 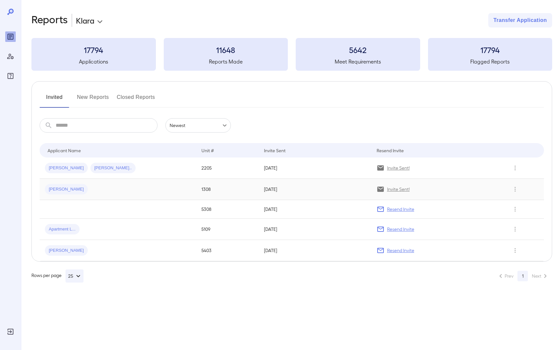 I want to click on div: Manage Users, so click(x=10, y=56).